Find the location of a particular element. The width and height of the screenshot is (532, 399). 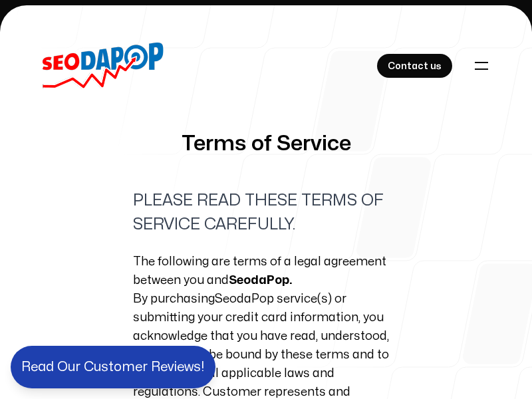

h3: PLEASE READ THESE TERMS OF SERVICE CAREFULLY. is located at coordinates (266, 213).